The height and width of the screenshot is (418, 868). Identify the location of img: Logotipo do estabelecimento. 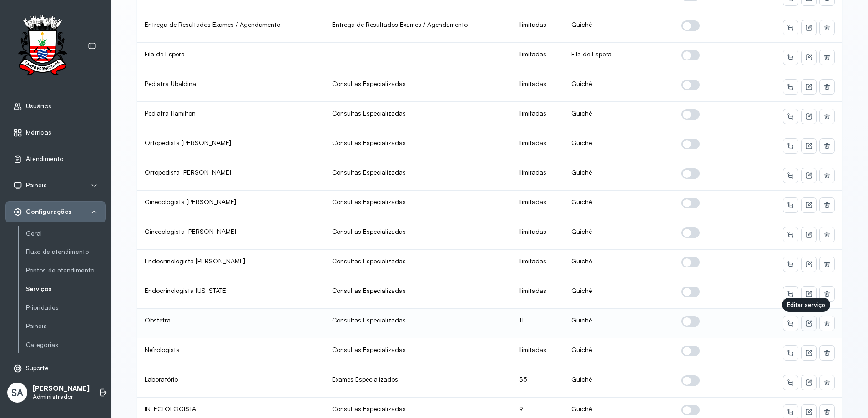
(42, 46).